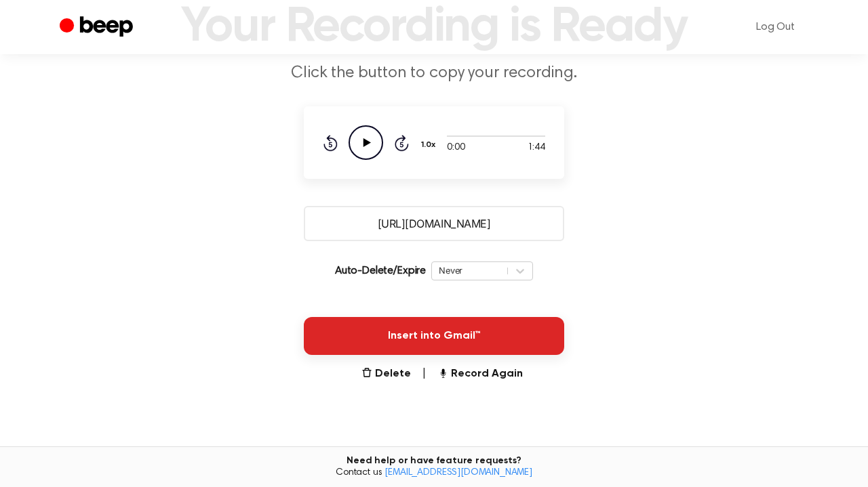 The width and height of the screenshot is (868, 487). I want to click on button: Insert into Gmail™, so click(434, 337).